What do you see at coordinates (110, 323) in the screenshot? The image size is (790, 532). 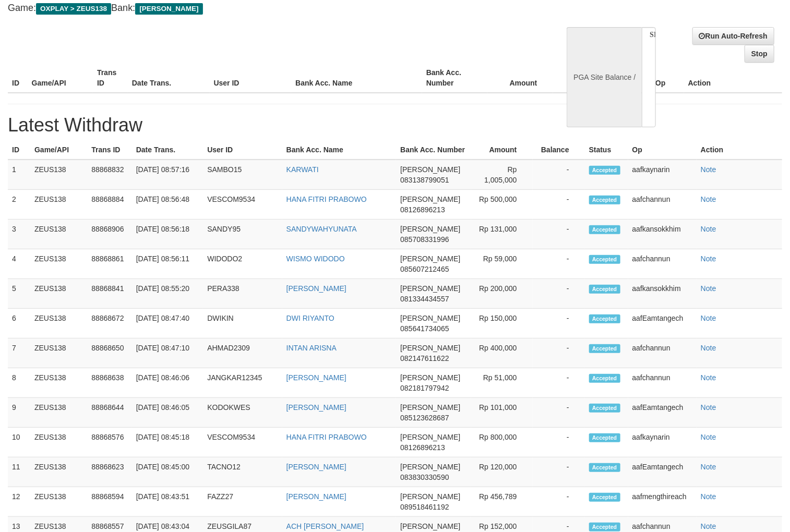 I see `td: 88868672` at bounding box center [110, 323].